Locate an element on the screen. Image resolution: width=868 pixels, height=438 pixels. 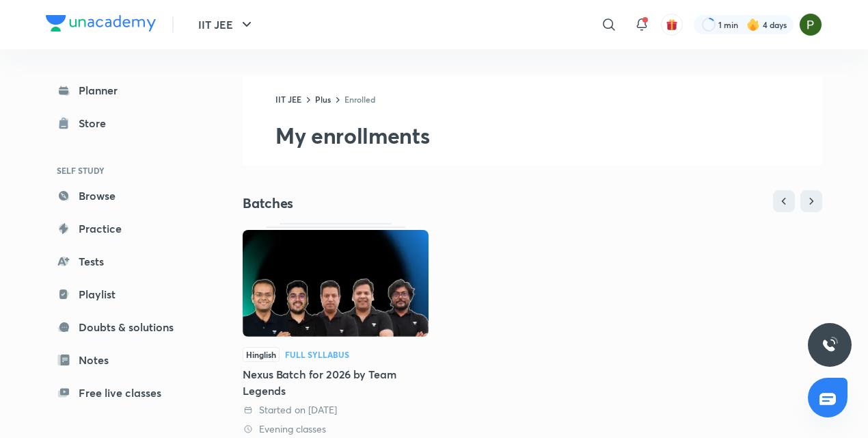
img: Piyush Pandey is located at coordinates (811, 25).